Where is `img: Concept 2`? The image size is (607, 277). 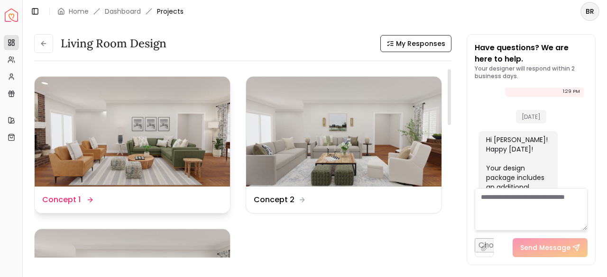
img: Concept 2 is located at coordinates (344, 132).